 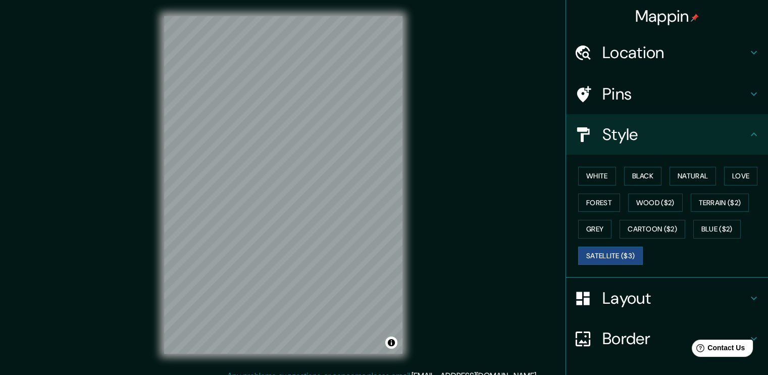 What do you see at coordinates (48, 12) in the screenshot?
I see `span: Contact Us` at bounding box center [48, 12].